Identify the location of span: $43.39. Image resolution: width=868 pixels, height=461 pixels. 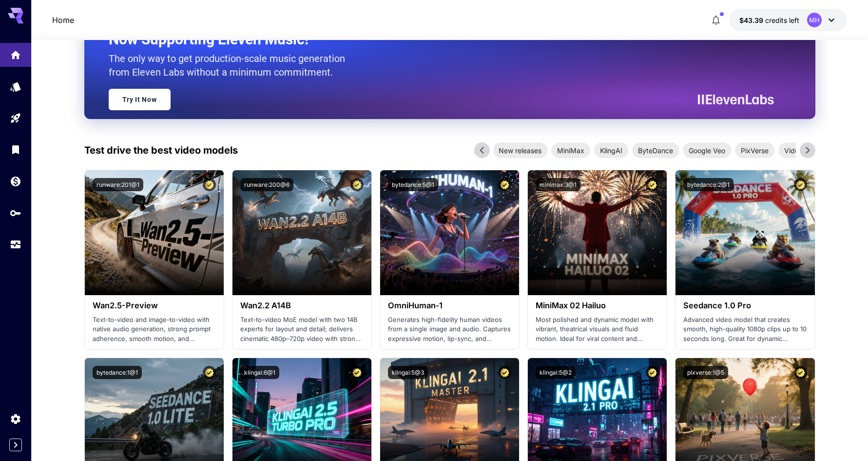
(752, 20).